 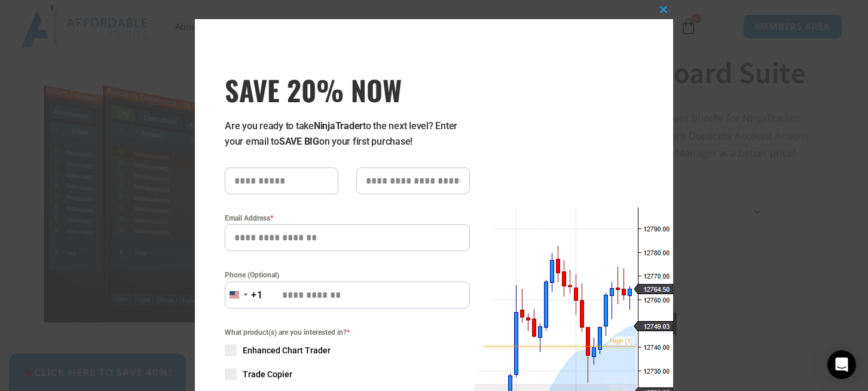 What do you see at coordinates (348, 332) in the screenshot?
I see `span: What product(s) are you interested in?` at bounding box center [348, 332].